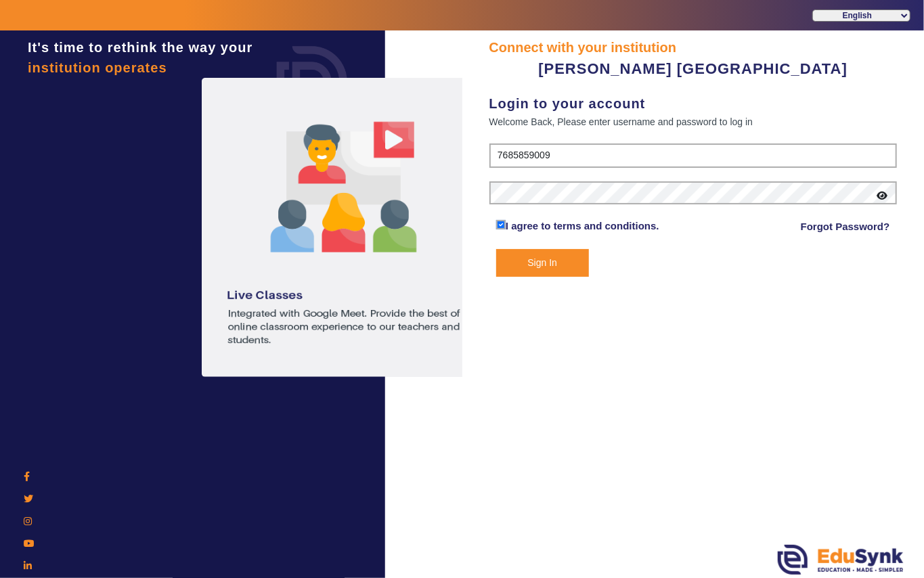  What do you see at coordinates (693, 156) in the screenshot?
I see `input: User Name` at bounding box center [693, 156].